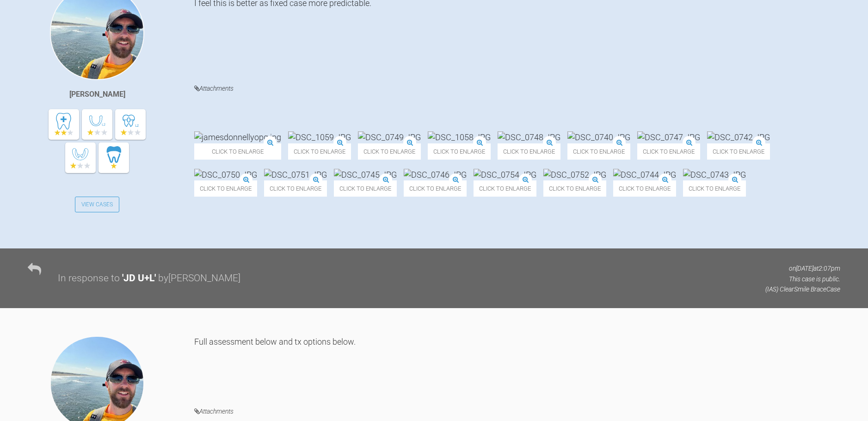  What do you see at coordinates (238, 137) in the screenshot?
I see `img: jamesdonnellyopg.jpg` at bounding box center [238, 137].